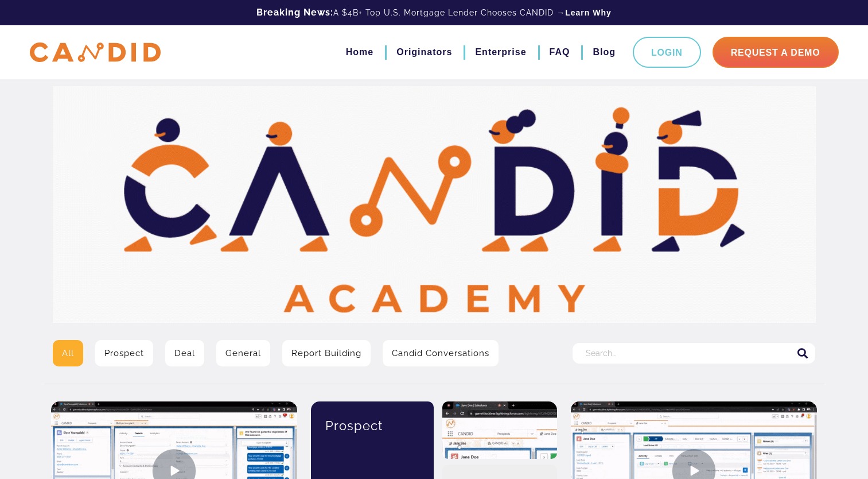 The width and height of the screenshot is (868, 479). I want to click on img: CANDID APP, so click(95, 52).